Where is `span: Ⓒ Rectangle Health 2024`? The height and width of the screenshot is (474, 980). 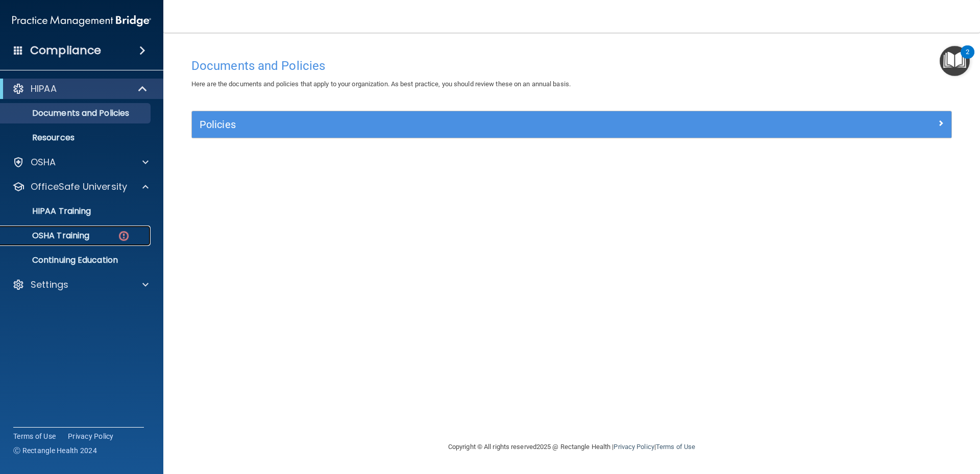 span: Ⓒ Rectangle Health 2024 is located at coordinates (55, 450).